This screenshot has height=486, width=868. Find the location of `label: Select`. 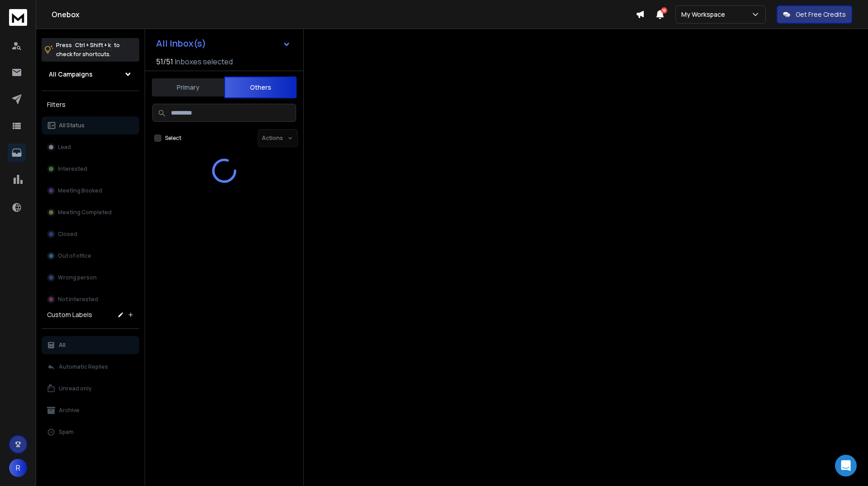

label: Select is located at coordinates (173, 138).